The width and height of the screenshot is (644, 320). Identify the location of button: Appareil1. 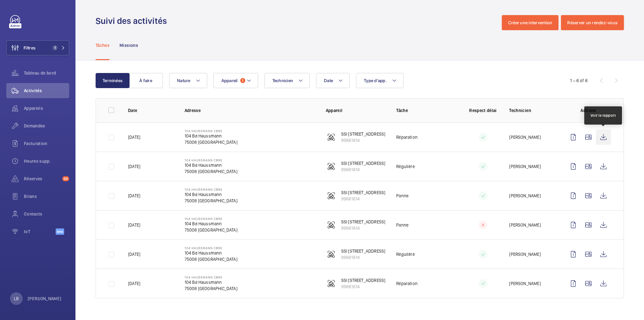
(236, 81).